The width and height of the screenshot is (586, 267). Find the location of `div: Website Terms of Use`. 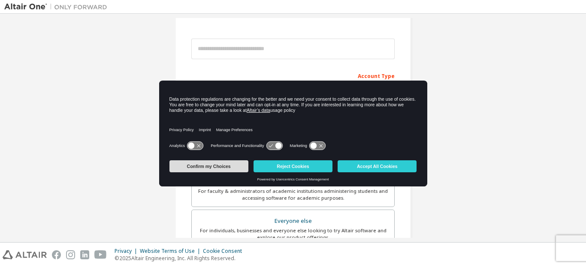

div: Website Terms of Use is located at coordinates (171, 252).